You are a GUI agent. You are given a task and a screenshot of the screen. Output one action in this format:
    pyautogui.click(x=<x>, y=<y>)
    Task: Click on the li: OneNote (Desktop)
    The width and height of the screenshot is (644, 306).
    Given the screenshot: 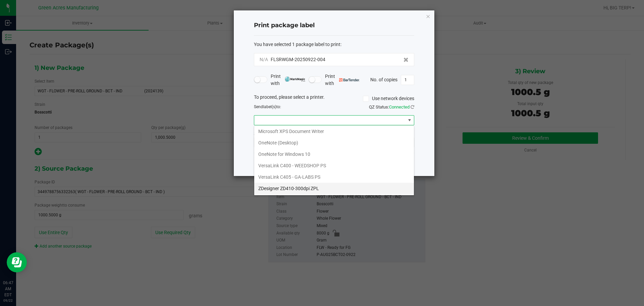 What is the action you would take?
    pyautogui.click(x=334, y=143)
    